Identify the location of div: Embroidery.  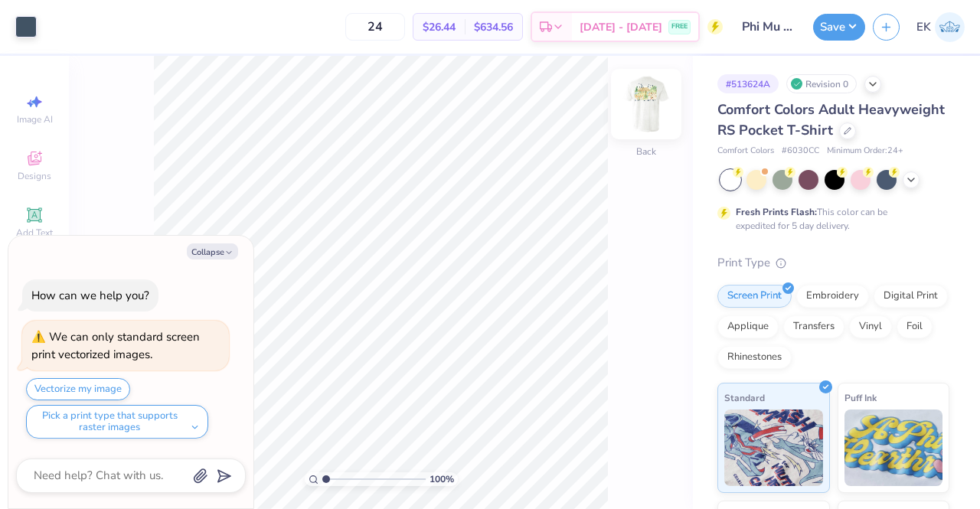
(832, 296).